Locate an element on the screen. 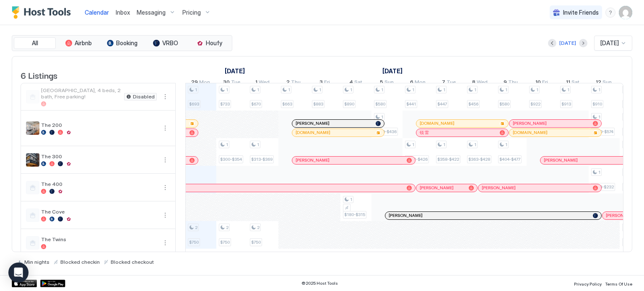 This screenshot has height=291, width=644. span: $910 is located at coordinates (597, 104).